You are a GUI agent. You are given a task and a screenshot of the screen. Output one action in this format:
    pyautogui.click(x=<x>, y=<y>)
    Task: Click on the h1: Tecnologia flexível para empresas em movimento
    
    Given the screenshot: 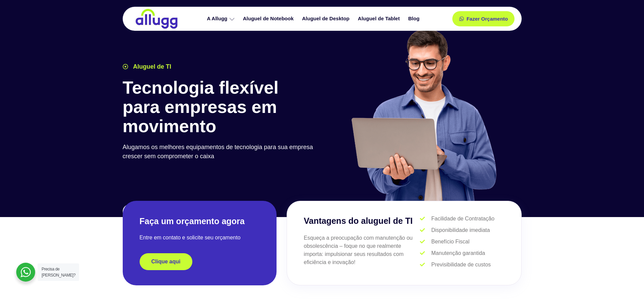 What is the action you would take?
    pyautogui.click(x=221, y=107)
    